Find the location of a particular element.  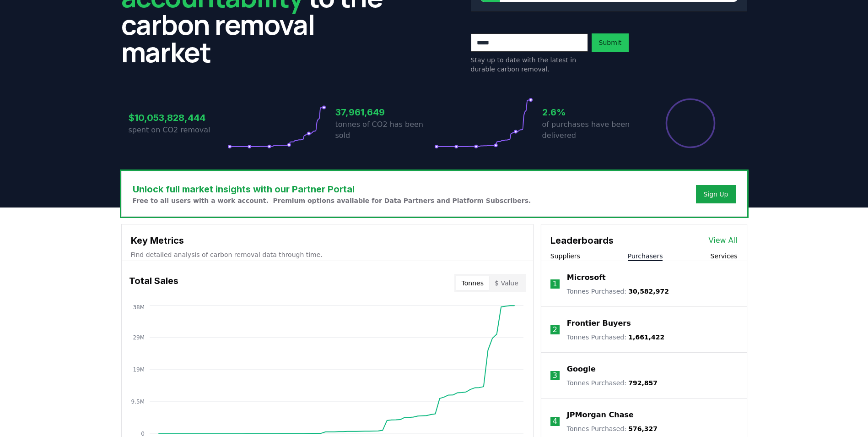

h3: Key Metrics is located at coordinates (327, 241).